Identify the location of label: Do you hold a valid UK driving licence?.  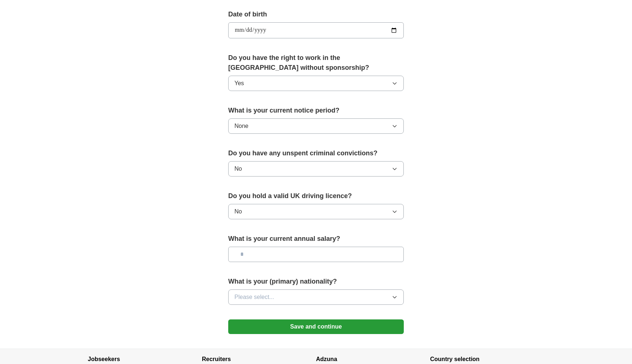
(316, 196).